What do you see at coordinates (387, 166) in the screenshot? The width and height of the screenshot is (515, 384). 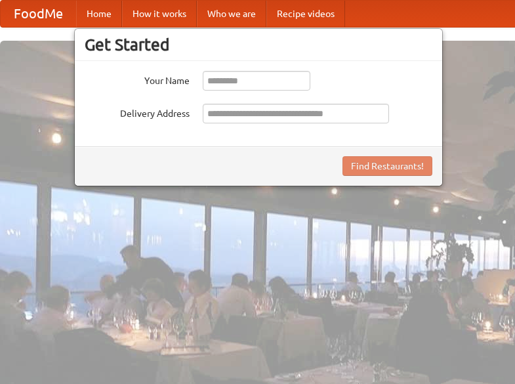 I see `button: Find Restaurants!` at bounding box center [387, 166].